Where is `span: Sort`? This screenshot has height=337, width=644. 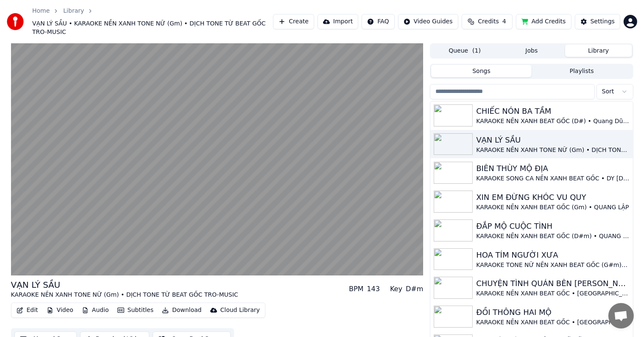 span: Sort is located at coordinates (608, 92).